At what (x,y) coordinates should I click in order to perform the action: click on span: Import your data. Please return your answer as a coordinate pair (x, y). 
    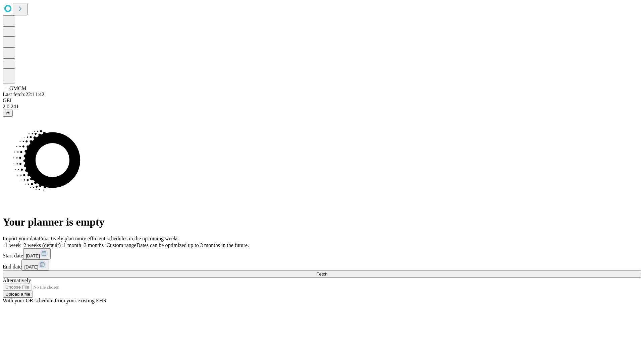
    Looking at the image, I should click on (21, 239).